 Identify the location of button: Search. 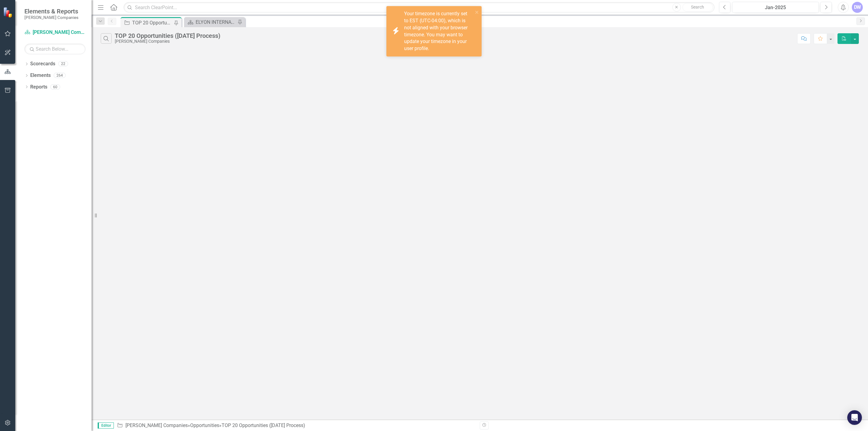
(698, 7).